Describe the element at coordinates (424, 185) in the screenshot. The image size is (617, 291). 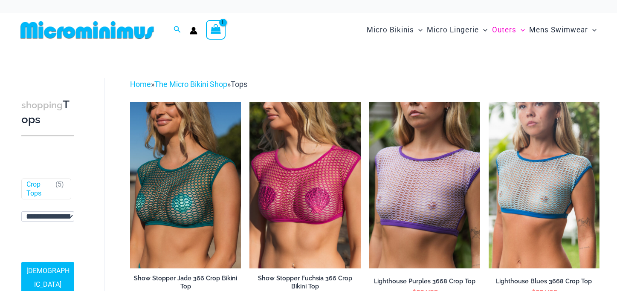
I see `img: Lighthouse Purples 3668 Crop Top 01` at that location.